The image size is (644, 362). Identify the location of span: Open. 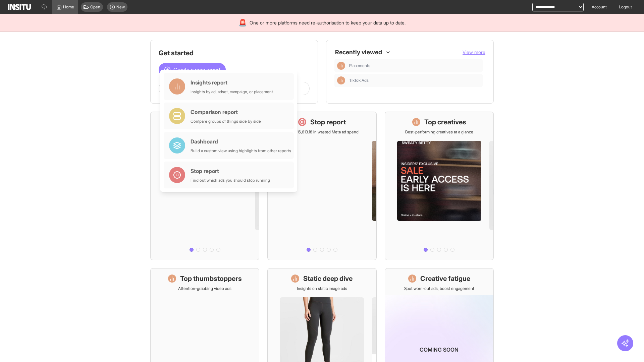
(95, 7).